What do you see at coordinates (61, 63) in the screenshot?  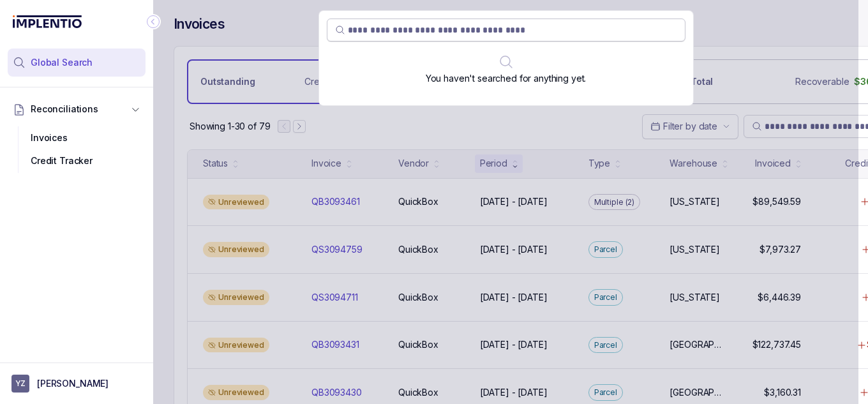 I see `span: Global Search` at bounding box center [61, 63].